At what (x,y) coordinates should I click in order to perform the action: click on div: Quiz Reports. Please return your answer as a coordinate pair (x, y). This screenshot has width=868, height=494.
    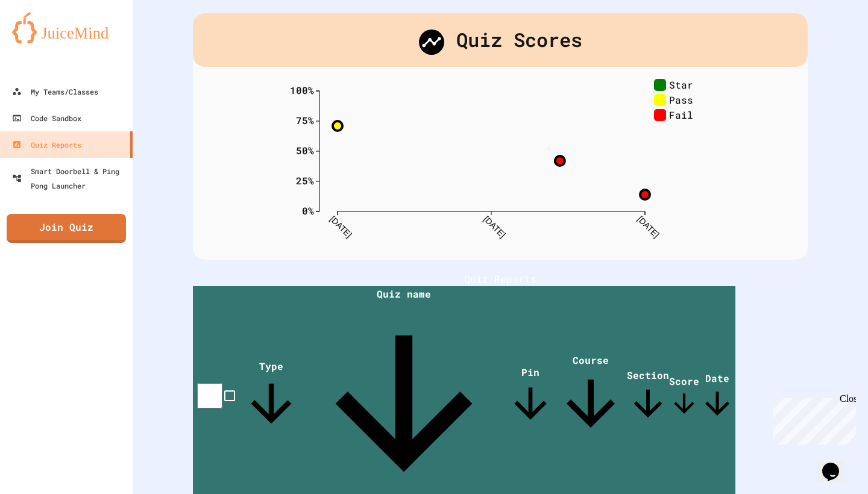
    Looking at the image, I should click on (46, 144).